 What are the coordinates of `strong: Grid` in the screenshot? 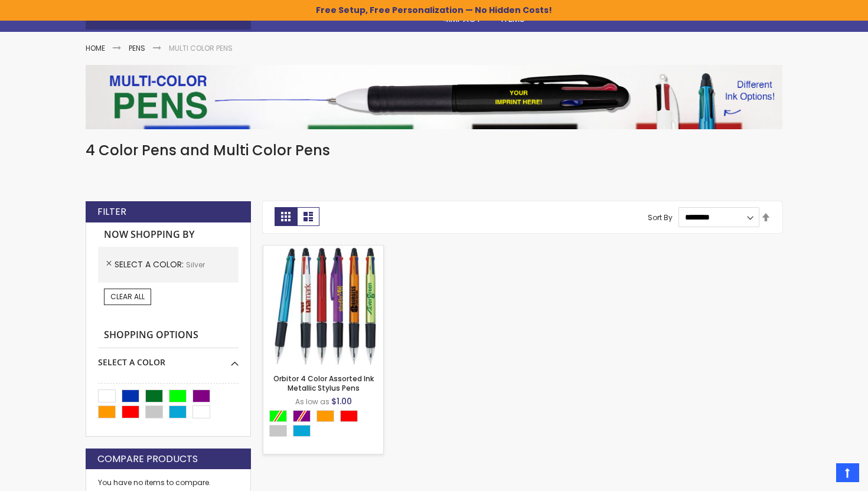 It's located at (285, 217).